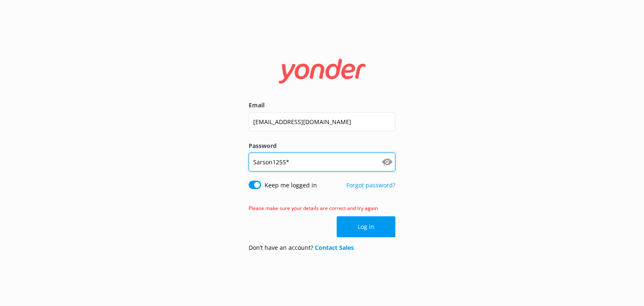 This screenshot has height=306, width=644. I want to click on button: Log in, so click(366, 227).